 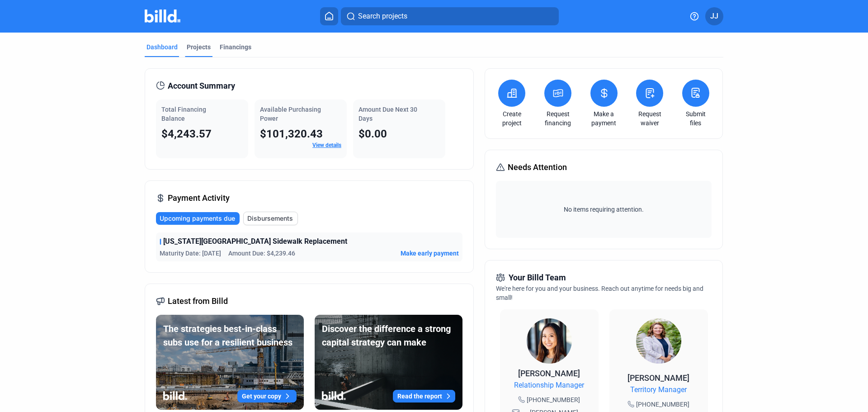 What do you see at coordinates (388, 336) in the screenshot?
I see `div: Discover the difference a strong capital strategy can make` at bounding box center [388, 336].